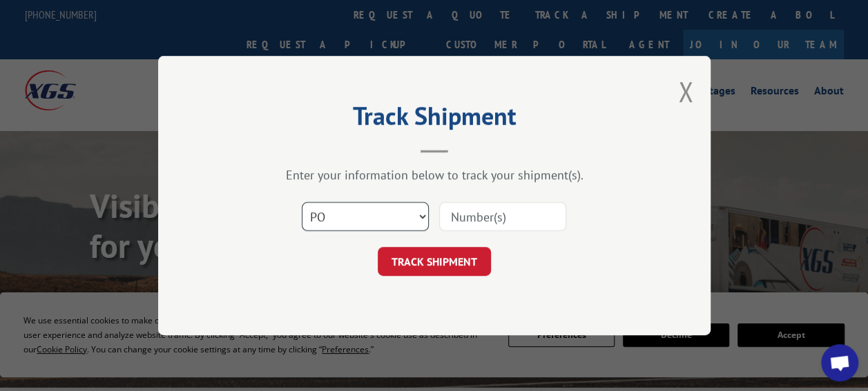 The width and height of the screenshot is (868, 391). I want to click on h2: Track Shipment, so click(435, 119).